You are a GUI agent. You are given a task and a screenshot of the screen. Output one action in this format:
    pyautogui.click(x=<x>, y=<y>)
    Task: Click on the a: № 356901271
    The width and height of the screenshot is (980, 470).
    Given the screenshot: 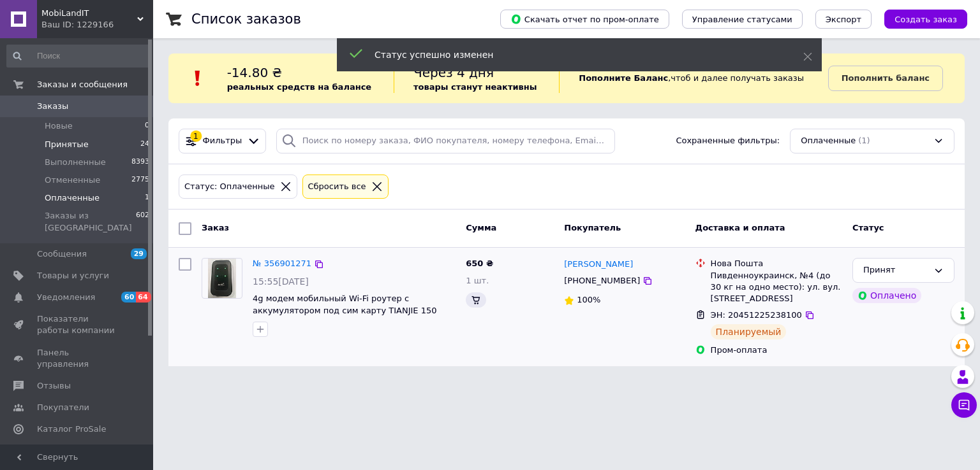 What is the action you would take?
    pyautogui.click(x=282, y=263)
    